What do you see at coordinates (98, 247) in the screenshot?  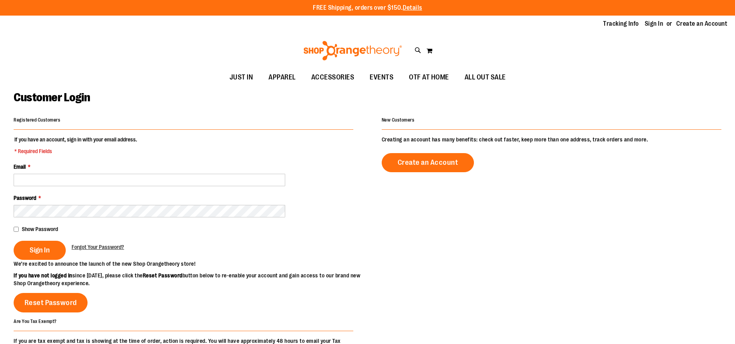 I see `span: Forgot Your Password?` at bounding box center [98, 247].